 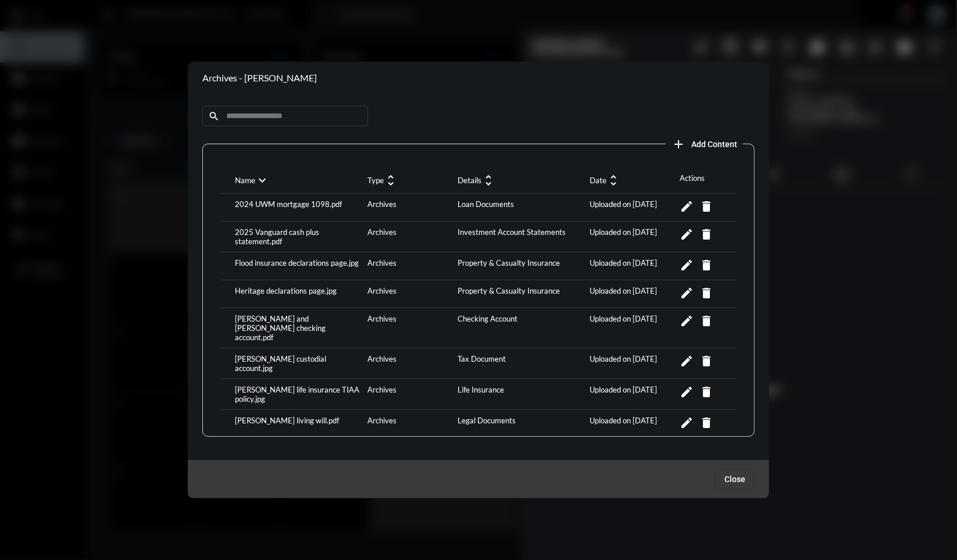 I want to click on div: 2024 UWM mortgage 1098.pdf, so click(x=298, y=207).